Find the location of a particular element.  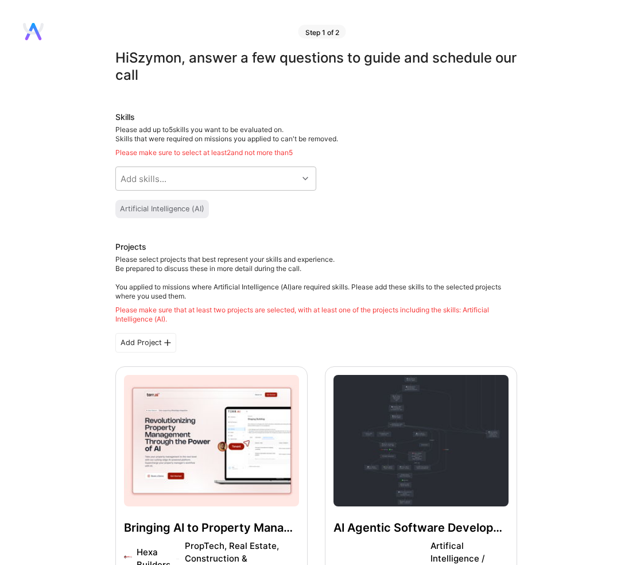

div: Add skills... is located at coordinates (144, 179).